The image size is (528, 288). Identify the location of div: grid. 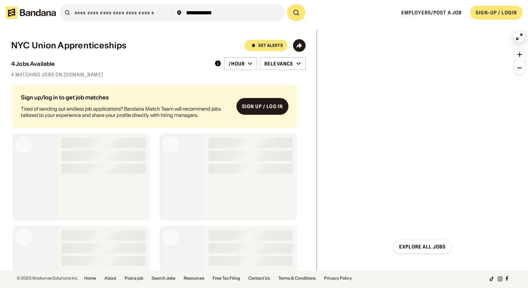
(158, 176).